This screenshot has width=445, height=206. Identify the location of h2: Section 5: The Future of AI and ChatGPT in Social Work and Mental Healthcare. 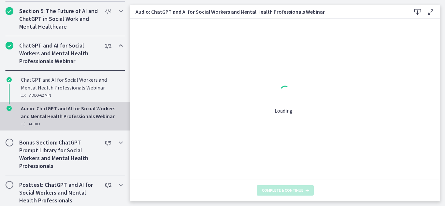
(59, 19).